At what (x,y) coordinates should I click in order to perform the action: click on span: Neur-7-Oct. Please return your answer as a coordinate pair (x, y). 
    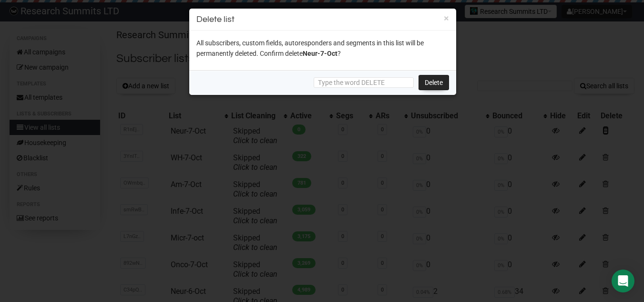
    Looking at the image, I should click on (320, 54).